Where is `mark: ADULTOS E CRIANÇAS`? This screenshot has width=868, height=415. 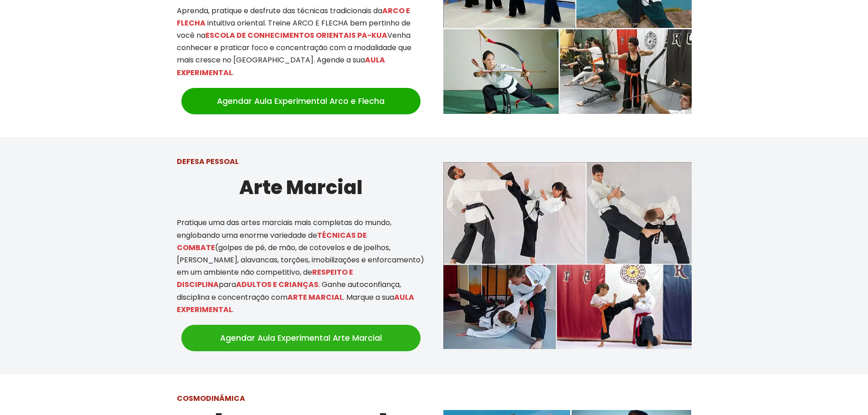 mark: ADULTOS E CRIANÇAS is located at coordinates (277, 284).